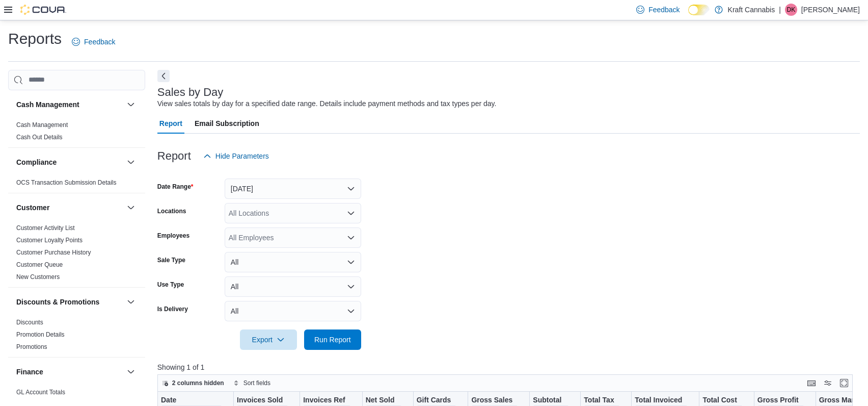  Describe the element at coordinates (262, 400) in the screenshot. I see `div: Invoices Sold` at that location.